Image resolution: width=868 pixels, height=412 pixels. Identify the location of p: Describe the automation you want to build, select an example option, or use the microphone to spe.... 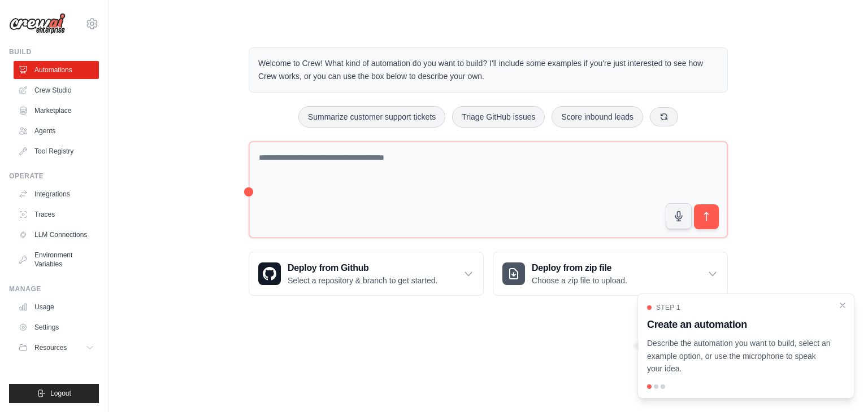
(739, 357).